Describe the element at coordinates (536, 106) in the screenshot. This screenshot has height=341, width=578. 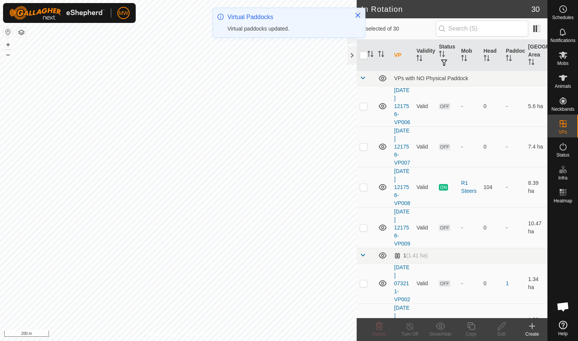
I see `td: 5.6 ha` at that location.